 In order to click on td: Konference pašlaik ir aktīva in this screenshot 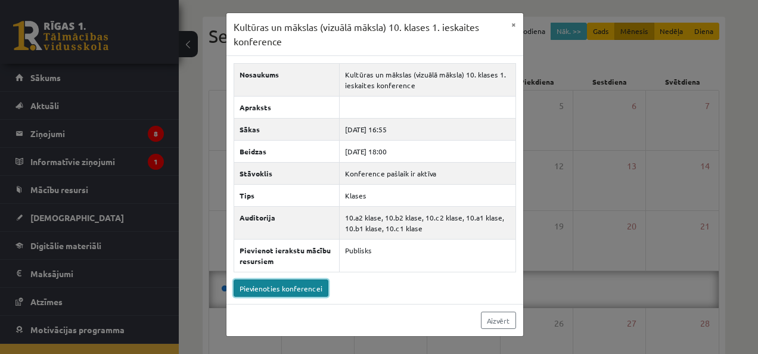, I will do `click(427, 173)`.